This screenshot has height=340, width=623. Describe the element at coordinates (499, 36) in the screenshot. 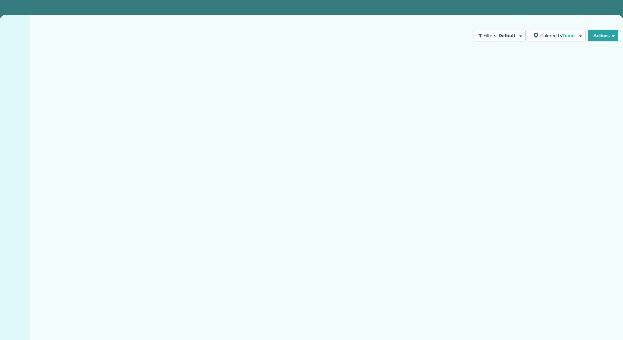

I see `button: Filters: Default` at that location.